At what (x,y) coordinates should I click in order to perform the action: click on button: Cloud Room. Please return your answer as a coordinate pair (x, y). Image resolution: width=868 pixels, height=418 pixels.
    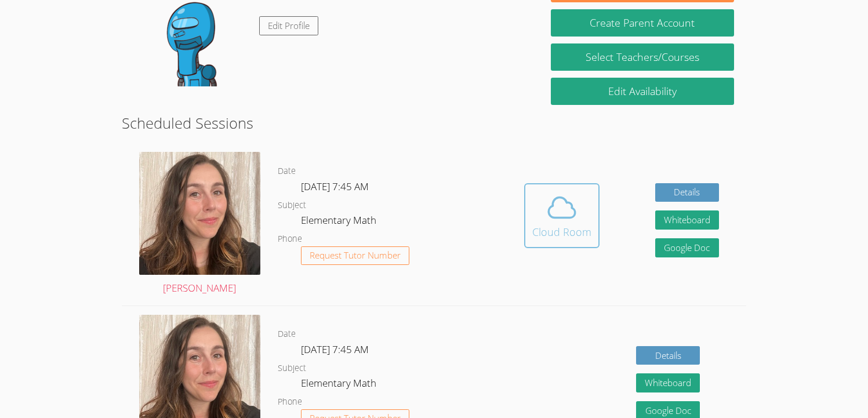
    Looking at the image, I should click on (562, 216).